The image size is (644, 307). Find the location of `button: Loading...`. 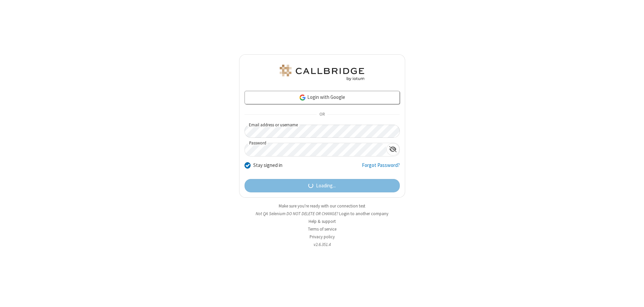

button: Loading... is located at coordinates (322, 186).